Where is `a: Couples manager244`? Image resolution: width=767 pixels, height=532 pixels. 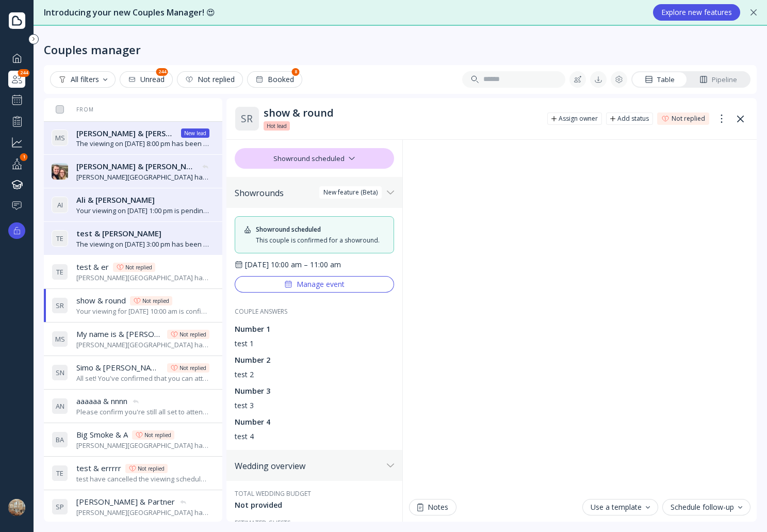
a: Couples manager244 is located at coordinates (17, 79).